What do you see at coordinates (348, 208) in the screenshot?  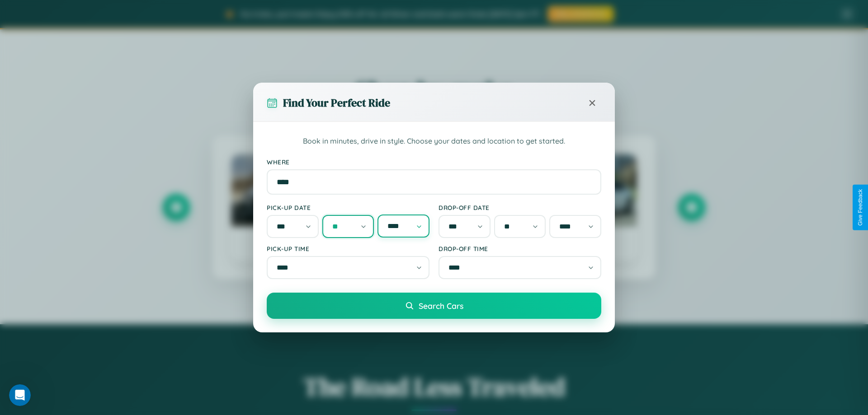 I see `label: Pick-up Date` at bounding box center [348, 208].